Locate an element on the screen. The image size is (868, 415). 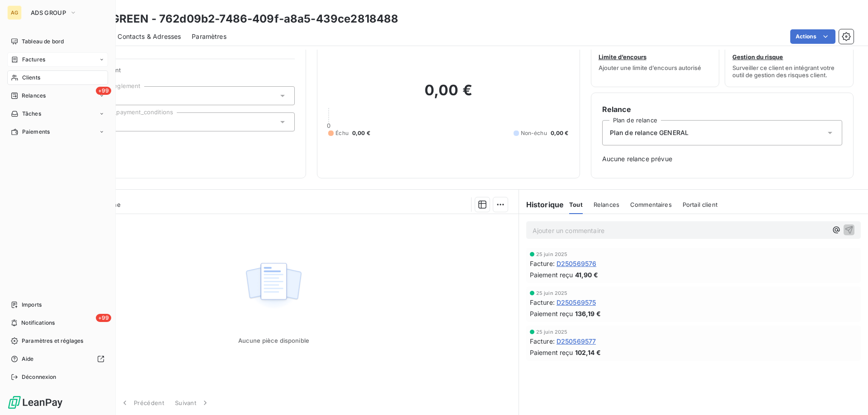
span: Factures is located at coordinates (33, 60).